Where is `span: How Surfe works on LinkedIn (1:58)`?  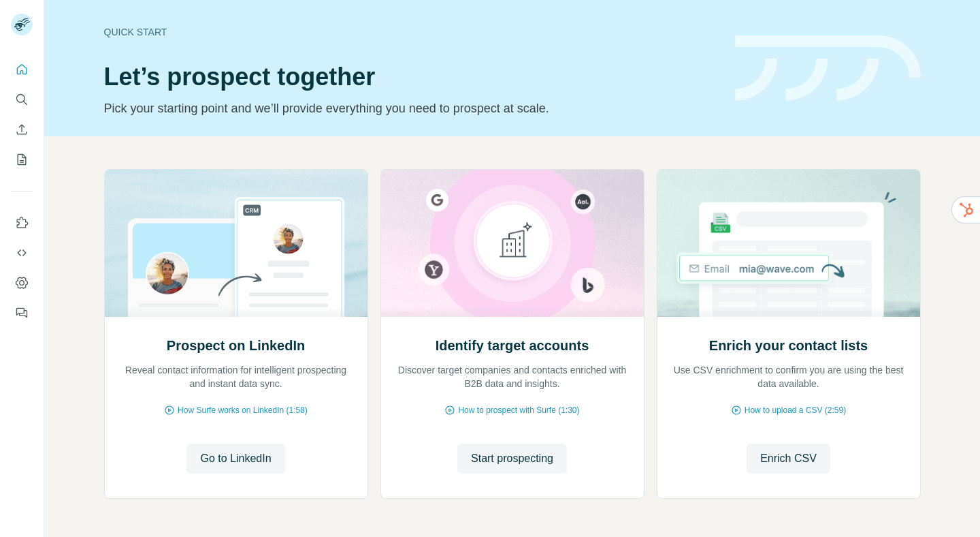 span: How Surfe works on LinkedIn (1:58) is located at coordinates (243, 410).